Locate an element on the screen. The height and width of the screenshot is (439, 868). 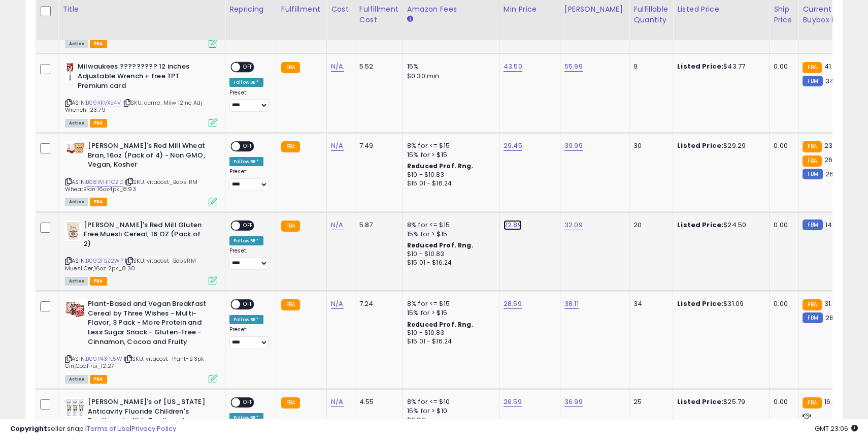
div: 9 is located at coordinates (650, 67).